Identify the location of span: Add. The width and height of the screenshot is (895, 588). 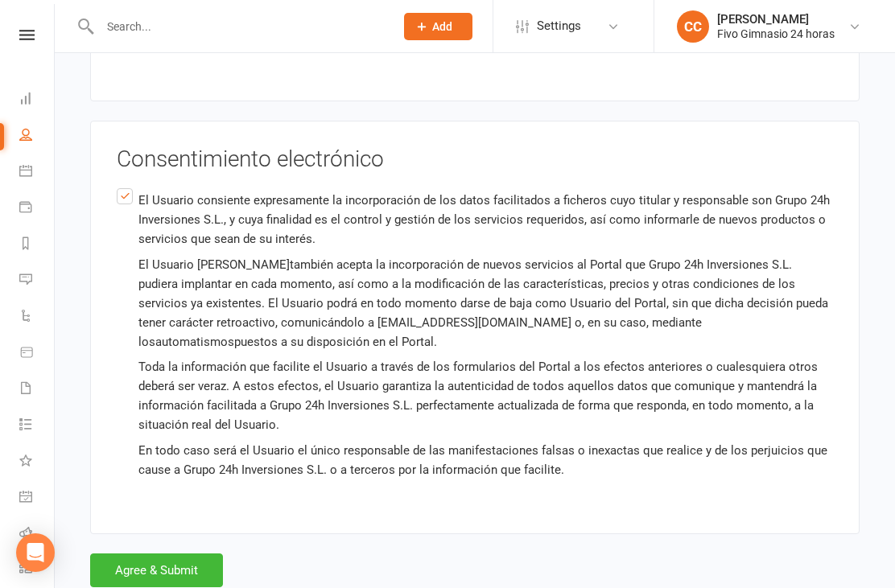
(442, 27).